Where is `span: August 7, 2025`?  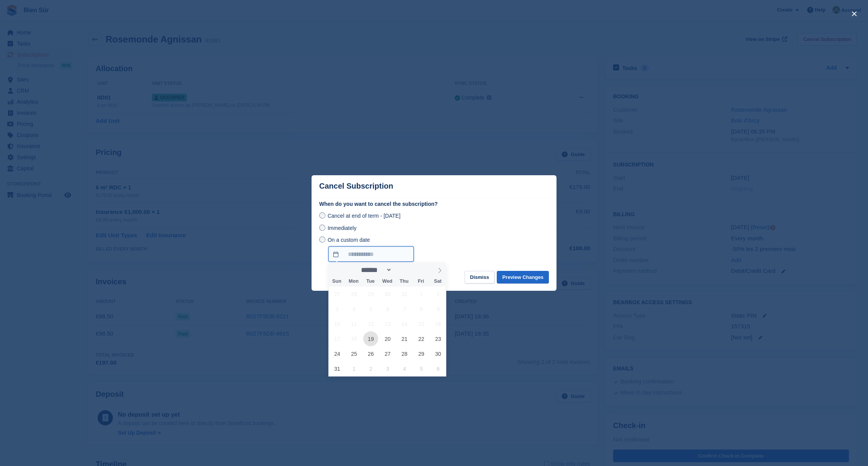
span: August 7, 2025 is located at coordinates (404, 308).